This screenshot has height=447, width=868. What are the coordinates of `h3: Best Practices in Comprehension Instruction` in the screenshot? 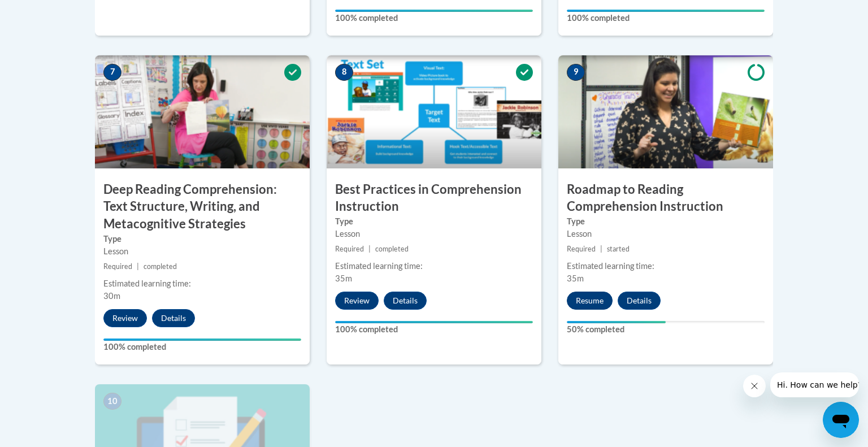 It's located at (434, 198).